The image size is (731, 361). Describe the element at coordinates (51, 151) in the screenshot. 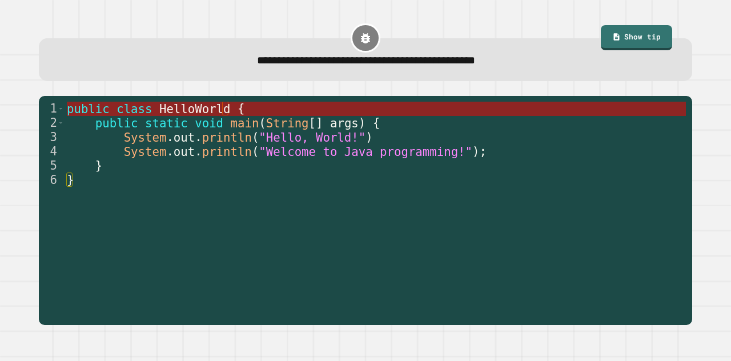

I see `div: 4` at that location.